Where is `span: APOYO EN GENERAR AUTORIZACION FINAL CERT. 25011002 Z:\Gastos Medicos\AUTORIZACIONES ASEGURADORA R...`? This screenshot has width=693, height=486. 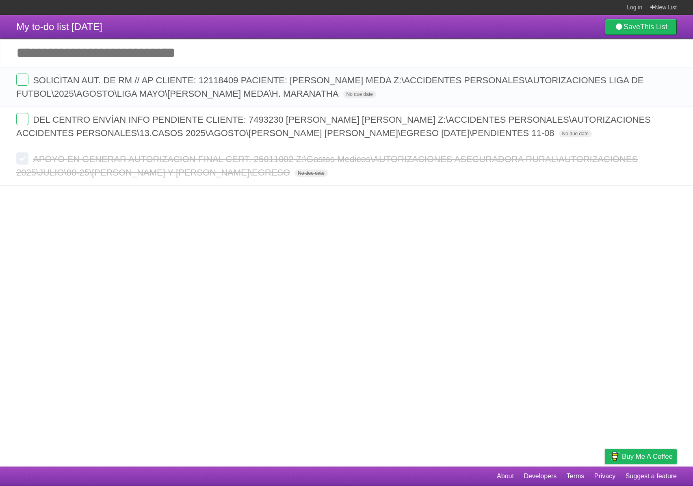 span: APOYO EN GENERAR AUTORIZACION FINAL CERT. 25011002 Z:\Gastos Medicos\AUTORIZACIONES ASEGURADORA R... is located at coordinates (327, 166).